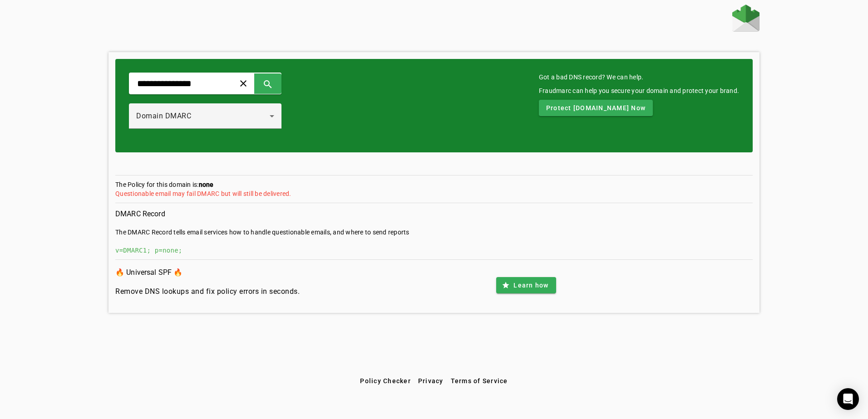  I want to click on span: Terms of Service, so click(479, 381).